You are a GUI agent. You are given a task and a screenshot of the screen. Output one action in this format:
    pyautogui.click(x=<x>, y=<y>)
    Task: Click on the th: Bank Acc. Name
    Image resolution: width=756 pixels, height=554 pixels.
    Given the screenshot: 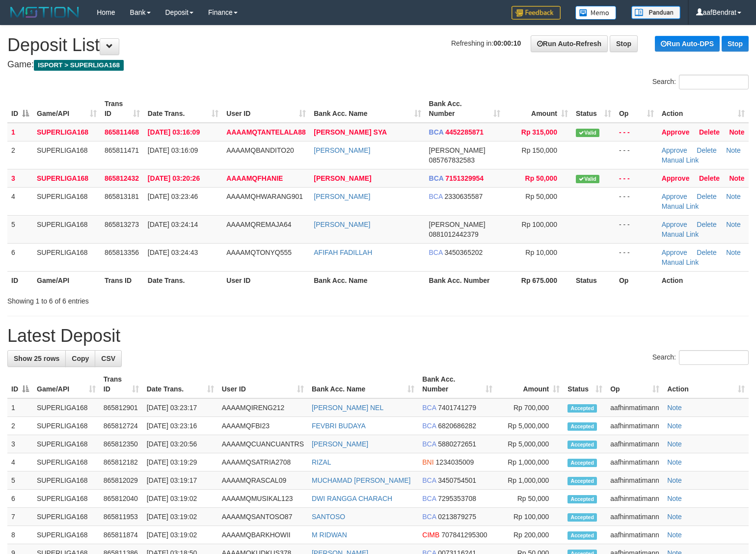 What is the action you would take?
    pyautogui.click(x=367, y=280)
    